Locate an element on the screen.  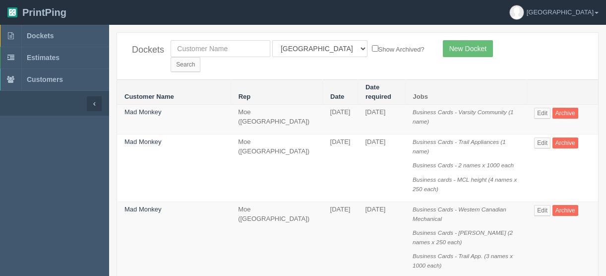
span: Estimates is located at coordinates (43, 58).